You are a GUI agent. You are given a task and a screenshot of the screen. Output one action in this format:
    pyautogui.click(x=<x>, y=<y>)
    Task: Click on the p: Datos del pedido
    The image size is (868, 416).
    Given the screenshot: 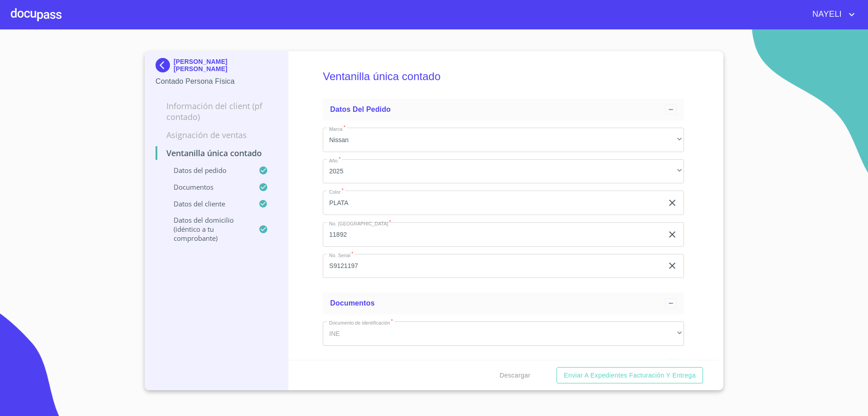 What is the action you would take?
    pyautogui.click(x=207, y=170)
    